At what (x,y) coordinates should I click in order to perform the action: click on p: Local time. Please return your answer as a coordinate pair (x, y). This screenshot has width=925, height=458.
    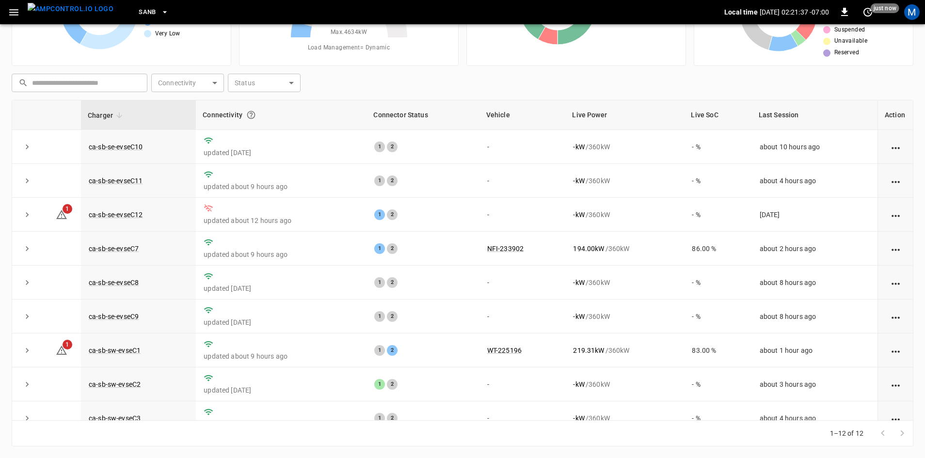
    Looking at the image, I should click on (741, 12).